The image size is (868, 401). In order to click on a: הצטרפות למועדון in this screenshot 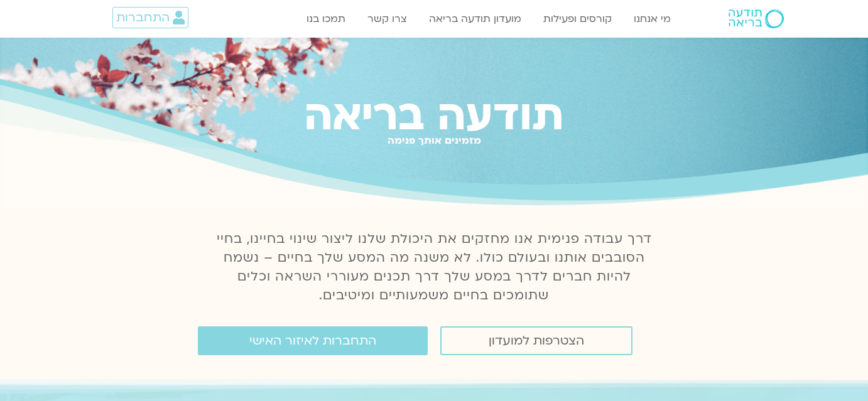, I will do `click(536, 340)`.